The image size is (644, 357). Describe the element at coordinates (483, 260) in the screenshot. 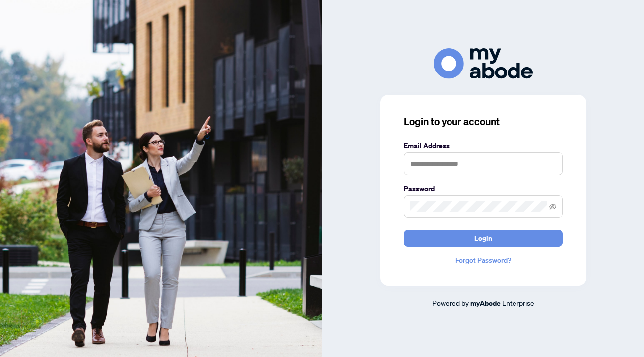

I see `a: Forgot Password?` at that location.